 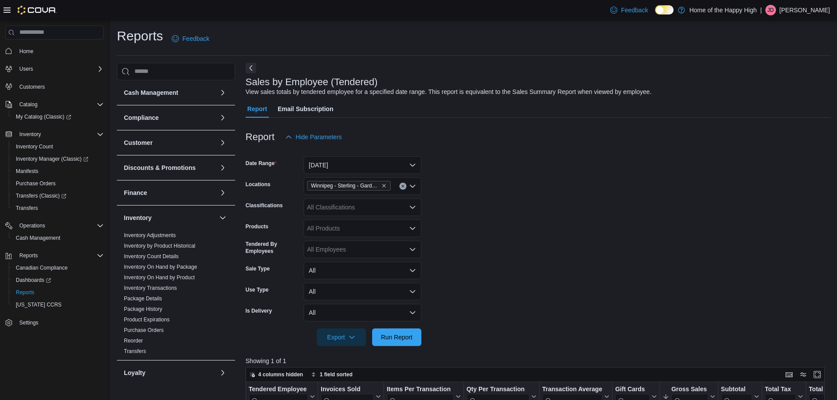 I want to click on button: Next, so click(x=251, y=68).